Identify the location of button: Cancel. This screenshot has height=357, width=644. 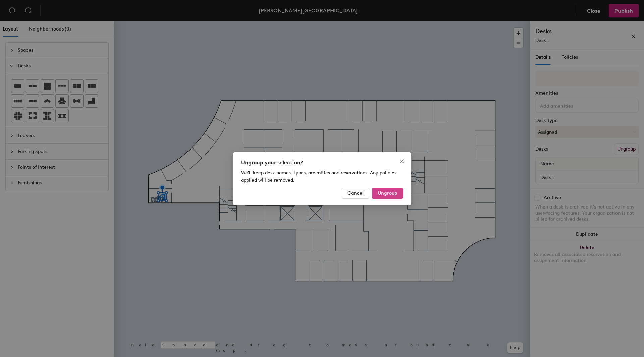
(355, 193).